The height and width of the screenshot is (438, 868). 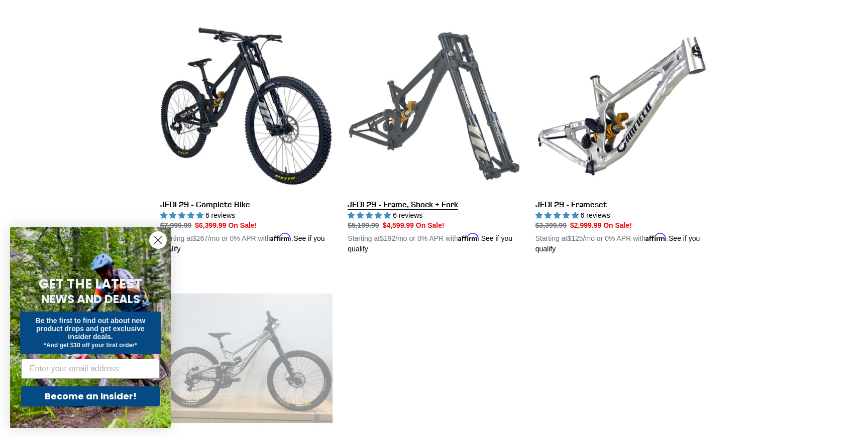 What do you see at coordinates (158, 240) in the screenshot?
I see `button: Close dialog` at bounding box center [158, 240].